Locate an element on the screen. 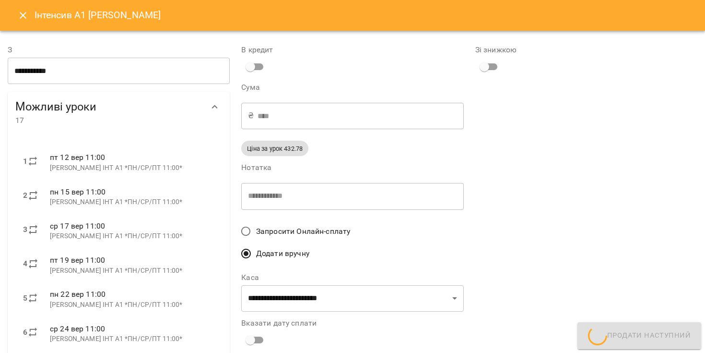  span: пт 12 вер 11:00 is located at coordinates (77, 157).